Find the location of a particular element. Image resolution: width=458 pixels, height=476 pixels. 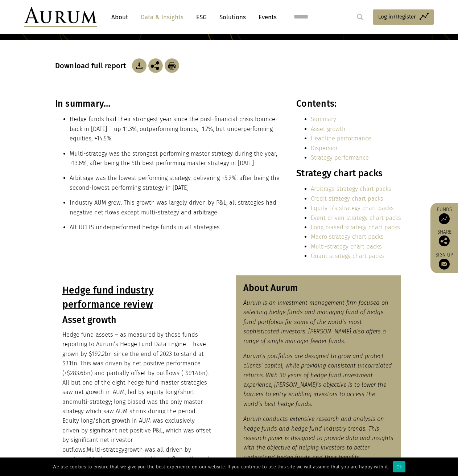

a: Data & Insights is located at coordinates (162, 17).